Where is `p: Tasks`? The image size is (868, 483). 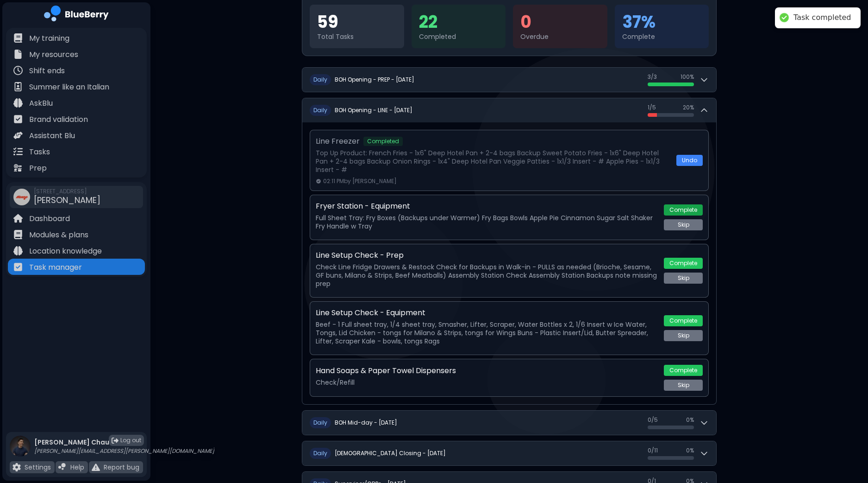
p: Tasks is located at coordinates (39, 152).